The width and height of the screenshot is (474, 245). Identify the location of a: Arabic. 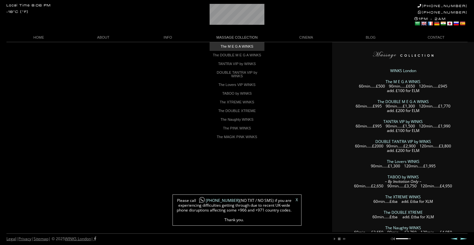
(417, 24).